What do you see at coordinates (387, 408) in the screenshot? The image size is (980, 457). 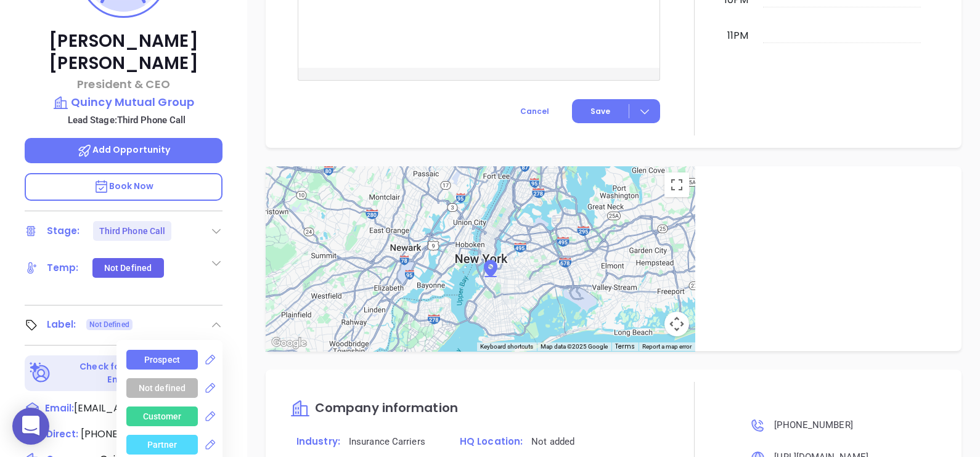 I see `span: Company information` at bounding box center [387, 408].